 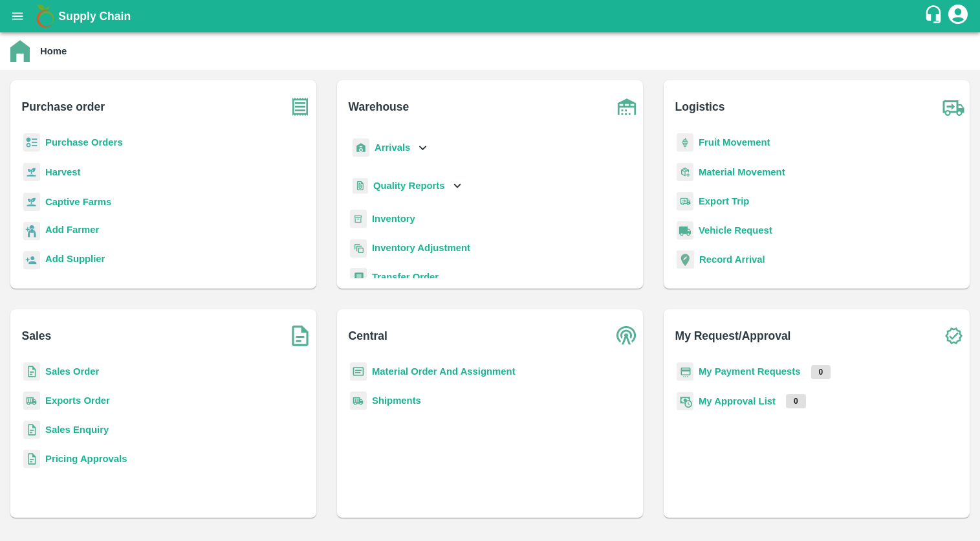 What do you see at coordinates (358, 248) in the screenshot?
I see `img: inventory` at bounding box center [358, 248].